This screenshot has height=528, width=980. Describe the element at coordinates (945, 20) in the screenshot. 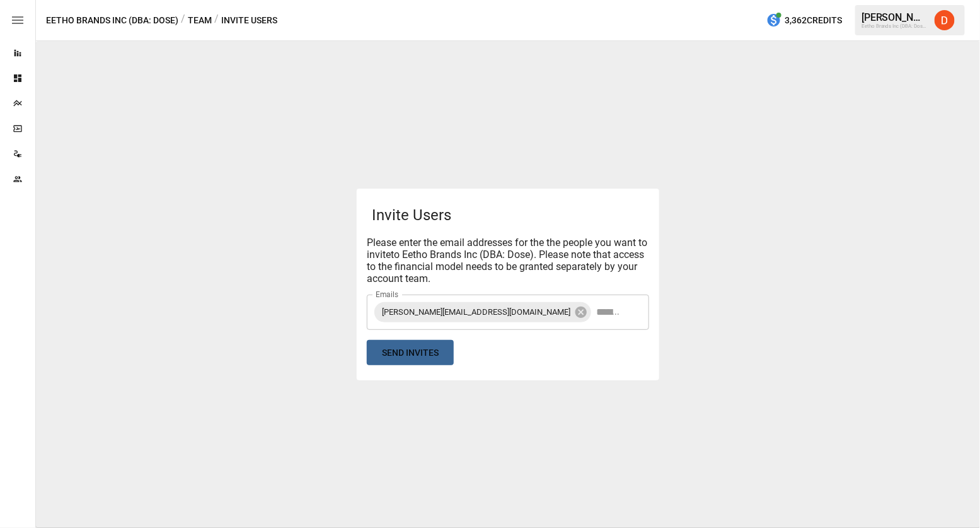

I see `button: Daley Meistrell` at that location.